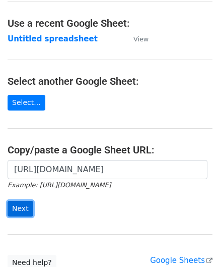 The width and height of the screenshot is (220, 267). I want to click on strong: Untitled spreadsheet, so click(52, 39).